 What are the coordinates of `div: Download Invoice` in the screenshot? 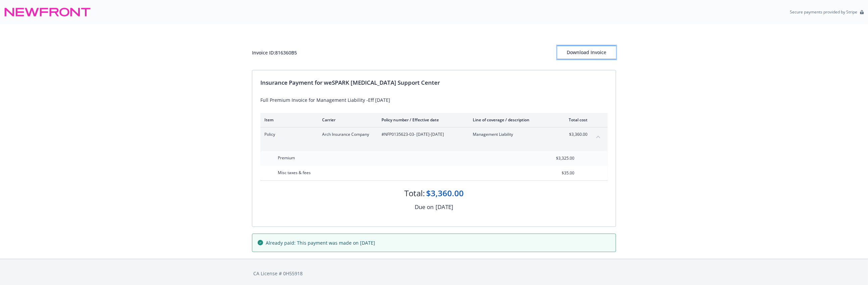 It's located at (587, 52).